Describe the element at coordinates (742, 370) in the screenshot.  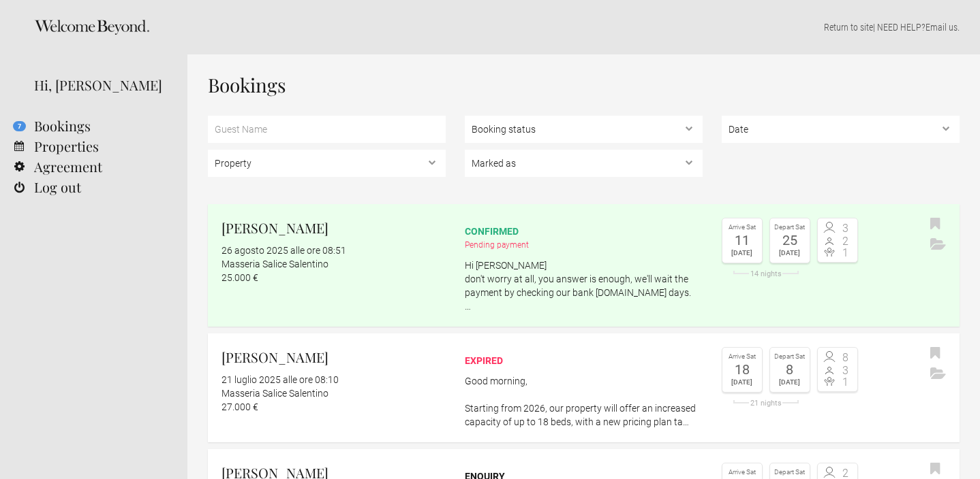
I see `div: 18` at that location.